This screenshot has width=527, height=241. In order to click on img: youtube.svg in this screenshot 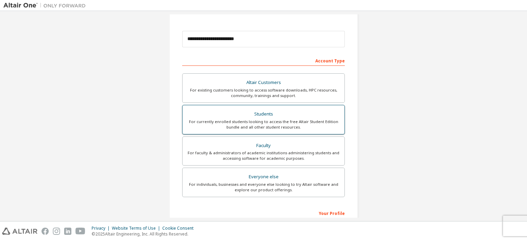, I will do `click(80, 231)`.